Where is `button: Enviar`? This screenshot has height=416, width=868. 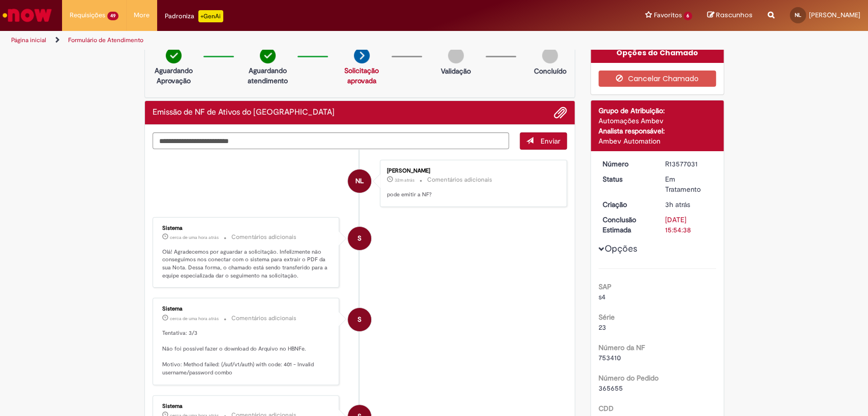 button: Enviar is located at coordinates (543, 141).